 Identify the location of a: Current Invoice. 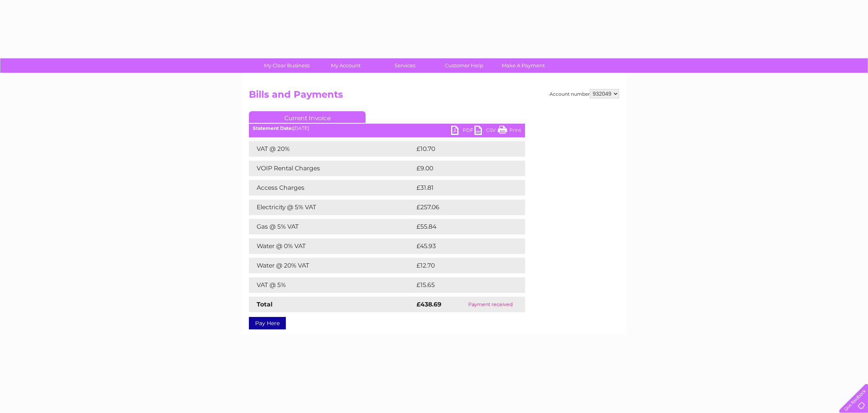
(308, 117).